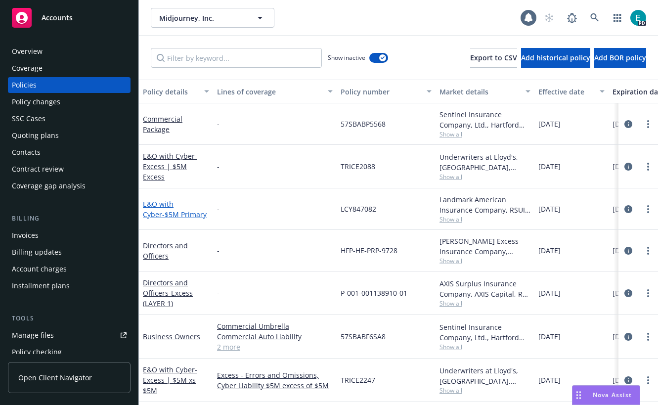  What do you see at coordinates (69, 18) in the screenshot?
I see `a: Accounts` at bounding box center [69, 18].